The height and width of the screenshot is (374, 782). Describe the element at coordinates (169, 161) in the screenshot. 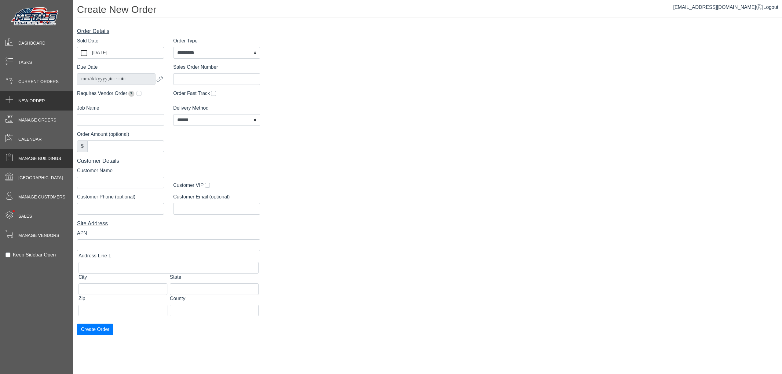

I see `div: Customer Details` at that location.